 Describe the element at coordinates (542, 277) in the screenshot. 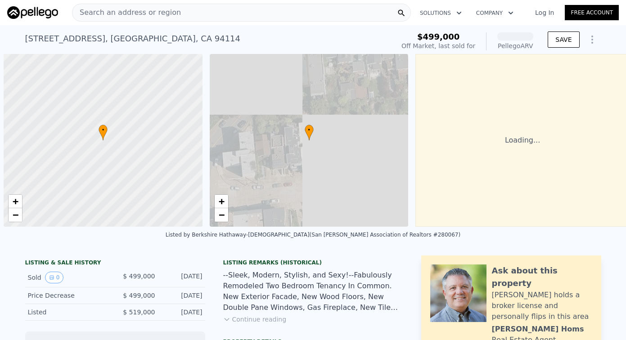

I see `div: Ask about this property` at that location.